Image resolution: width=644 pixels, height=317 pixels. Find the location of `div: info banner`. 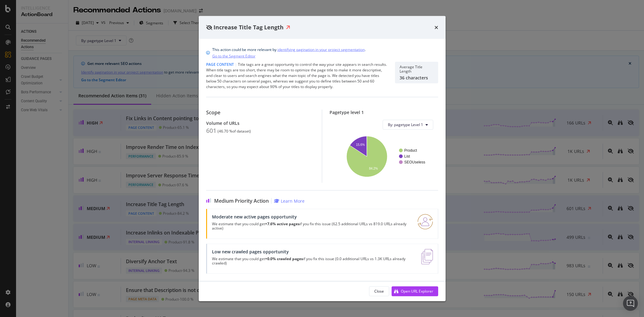

div: info banner is located at coordinates (322, 53).